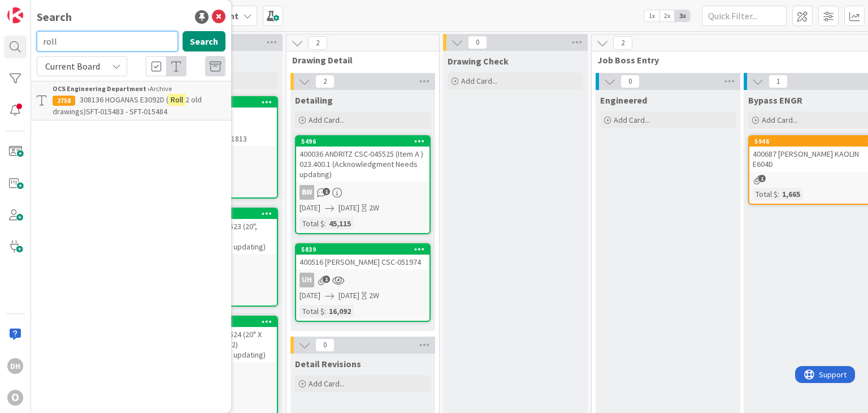  What do you see at coordinates (792, 194) in the screenshot?
I see `div: 1,665` at bounding box center [792, 194].